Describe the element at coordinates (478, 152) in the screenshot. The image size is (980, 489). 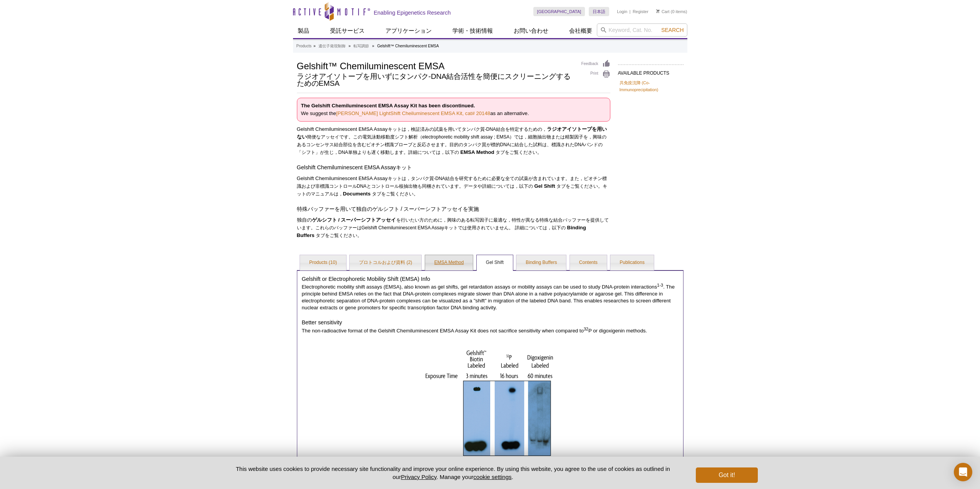
I see `strong: EMSA Method` at that location.